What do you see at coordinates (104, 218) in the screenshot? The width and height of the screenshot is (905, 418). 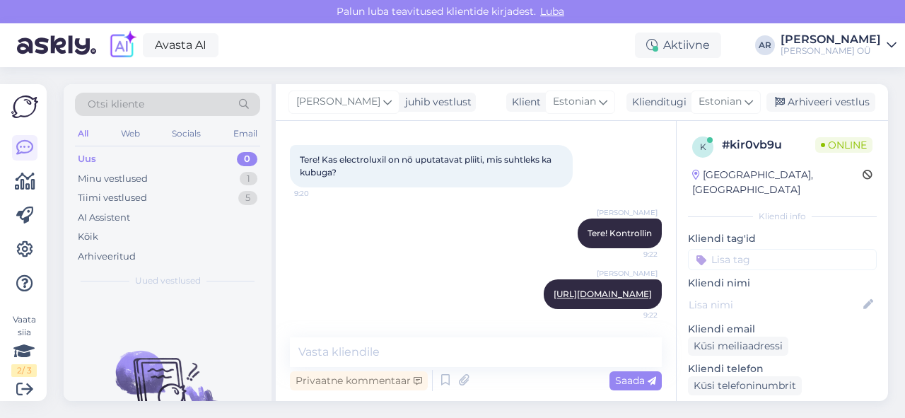 I see `div: AI Assistent` at bounding box center [104, 218].